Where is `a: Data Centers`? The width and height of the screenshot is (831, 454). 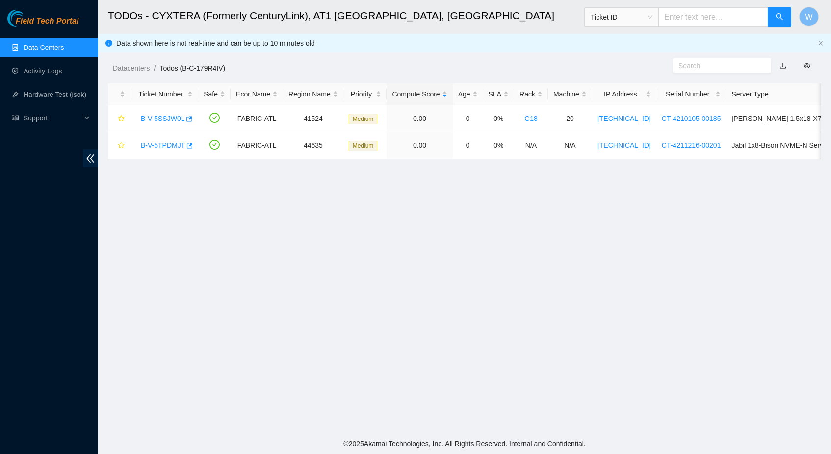
a: Data Centers is located at coordinates (44, 48).